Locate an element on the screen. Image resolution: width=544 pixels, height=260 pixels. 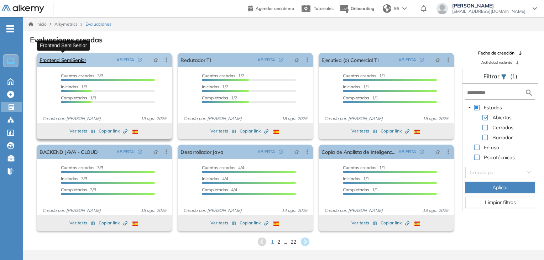
span: 1 is located at coordinates (272, 242).